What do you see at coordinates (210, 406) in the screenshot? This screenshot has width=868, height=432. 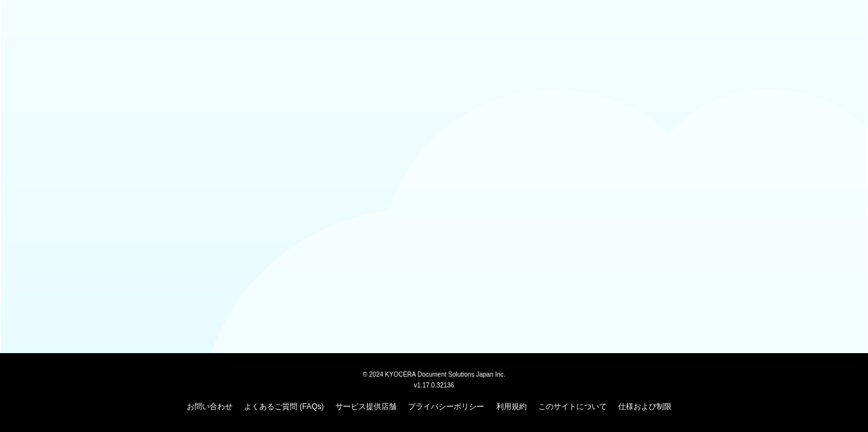 I see `a: お問い合わせ` at bounding box center [210, 406].